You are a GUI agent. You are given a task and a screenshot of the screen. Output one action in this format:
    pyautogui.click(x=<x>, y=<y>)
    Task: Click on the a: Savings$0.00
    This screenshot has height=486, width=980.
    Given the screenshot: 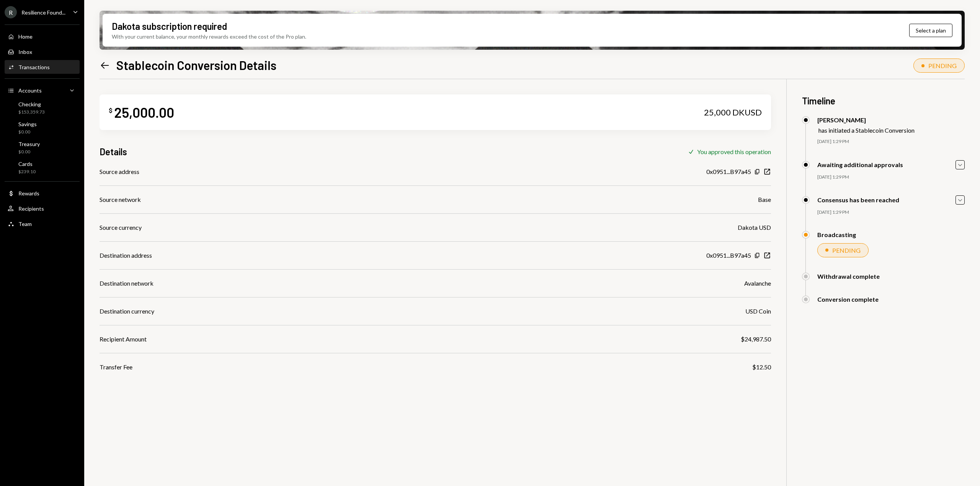 What is the action you would take?
    pyautogui.click(x=42, y=127)
    